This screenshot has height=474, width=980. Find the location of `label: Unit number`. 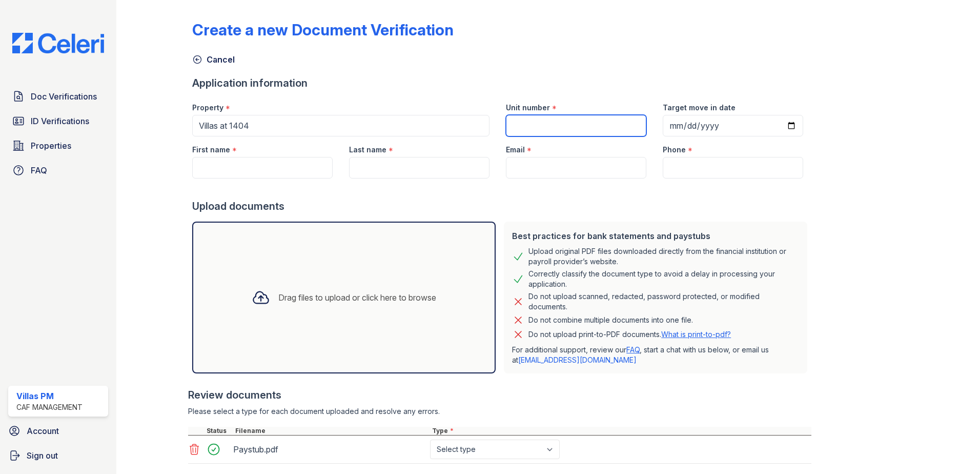

label: Unit number is located at coordinates (528, 107).